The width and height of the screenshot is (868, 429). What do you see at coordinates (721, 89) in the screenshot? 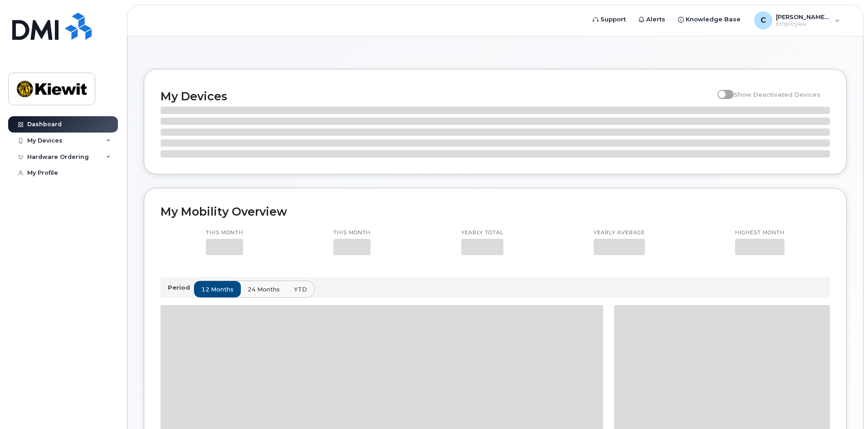
I see `input: Show Deactivated Devices` at bounding box center [721, 89].